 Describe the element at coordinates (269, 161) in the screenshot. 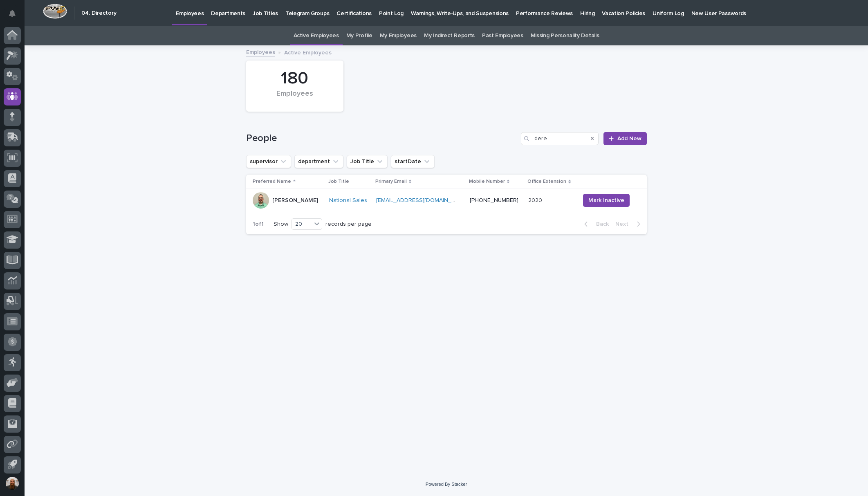

I see `button: supervisor` at that location.